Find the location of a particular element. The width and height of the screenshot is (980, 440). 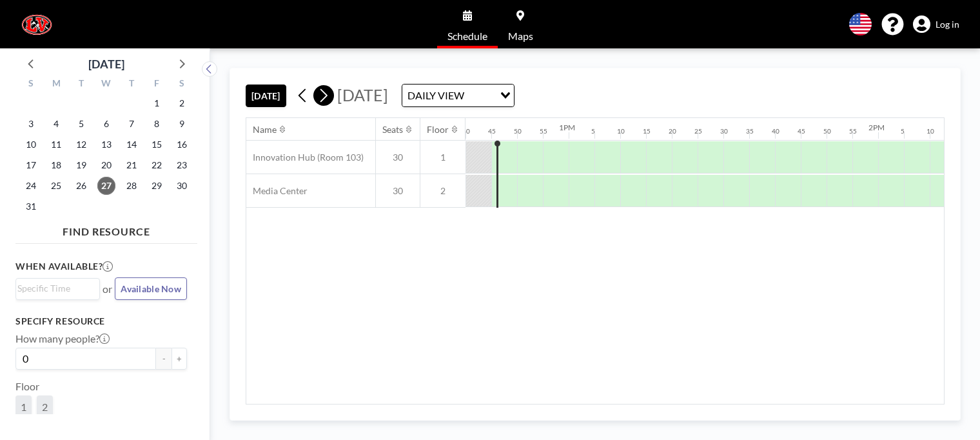

span: Friday, August 1, 2025 is located at coordinates (157, 103).